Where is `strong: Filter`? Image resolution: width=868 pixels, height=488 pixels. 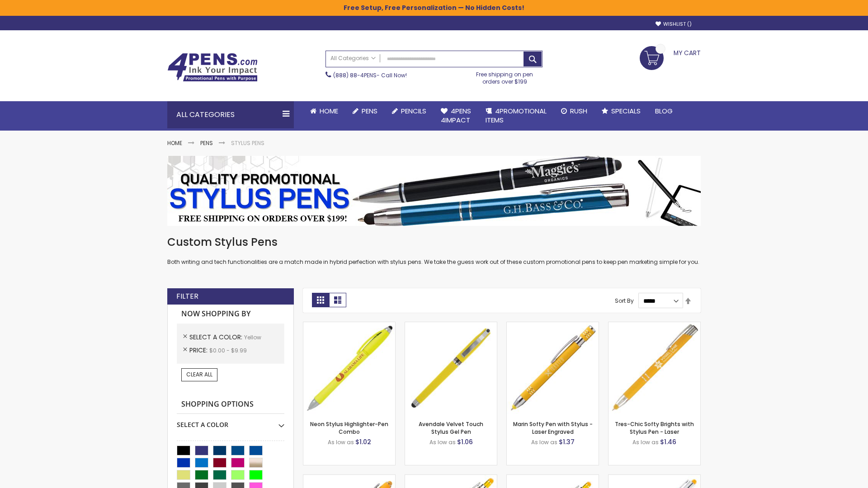
strong: Filter is located at coordinates (187, 296).